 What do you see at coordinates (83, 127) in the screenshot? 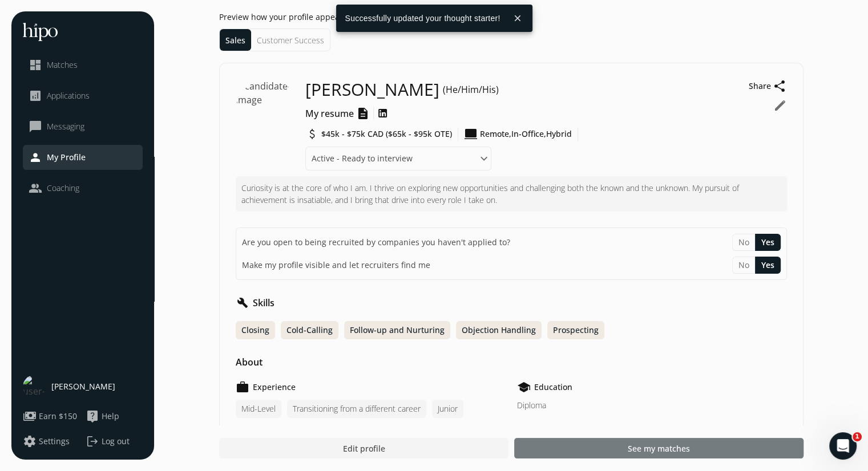
I see `a: chat_bubble_outlineMessaging` at bounding box center [83, 127].